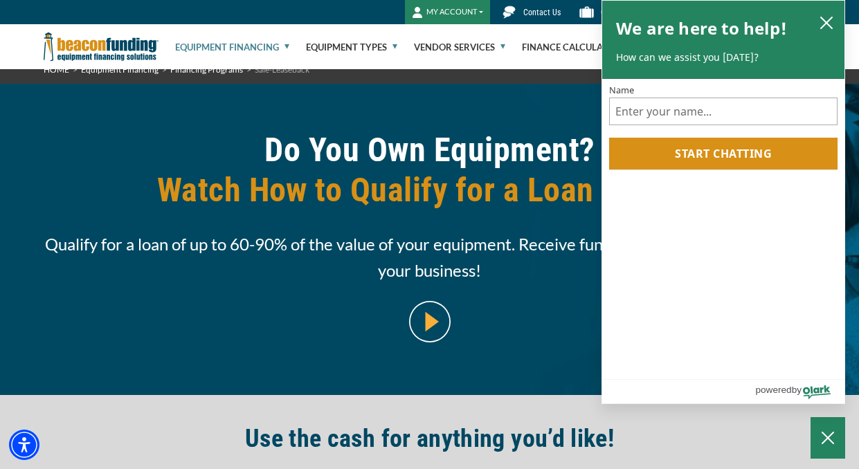  Describe the element at coordinates (56, 69) in the screenshot. I see `a: HOME` at that location.